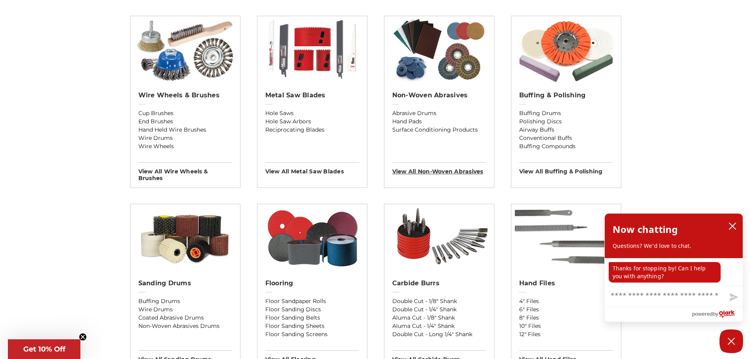 The width and height of the screenshot is (751, 359). What do you see at coordinates (566, 326) in the screenshot?
I see `a: 10" Files` at bounding box center [566, 326].